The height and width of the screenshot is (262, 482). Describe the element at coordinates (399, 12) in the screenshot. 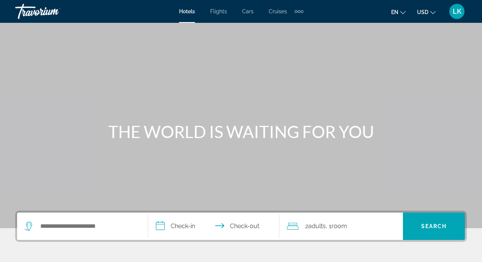

I see `button: Change language` at that location.